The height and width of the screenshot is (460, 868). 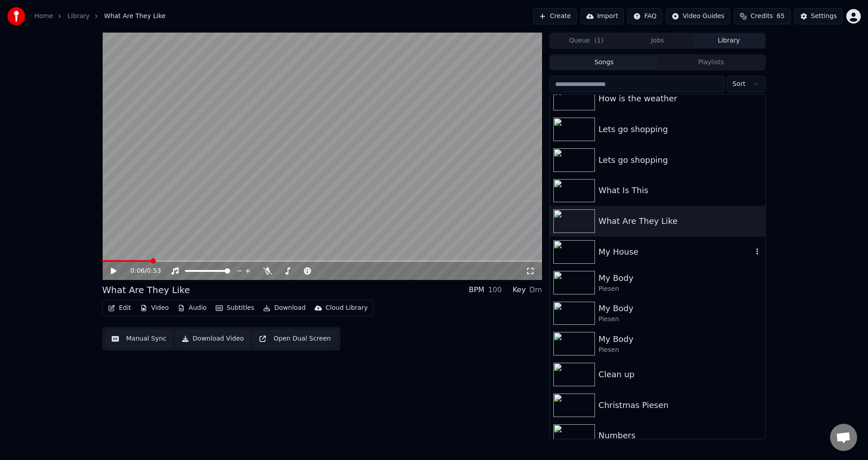 What do you see at coordinates (119, 308) in the screenshot?
I see `button: Edit` at bounding box center [119, 308].